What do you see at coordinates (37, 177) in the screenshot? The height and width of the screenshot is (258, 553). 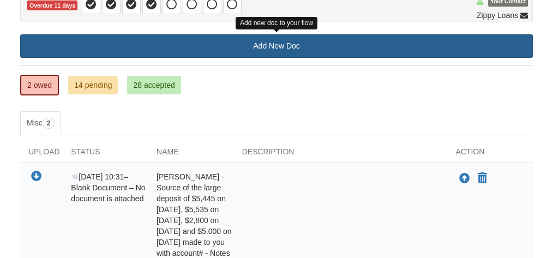 I see `a: Download Bruce Haynes - Source of the large deposit of $5,445 on 7/30/25, $5,535 on 08/29/25, $2,...` at bounding box center [37, 177].